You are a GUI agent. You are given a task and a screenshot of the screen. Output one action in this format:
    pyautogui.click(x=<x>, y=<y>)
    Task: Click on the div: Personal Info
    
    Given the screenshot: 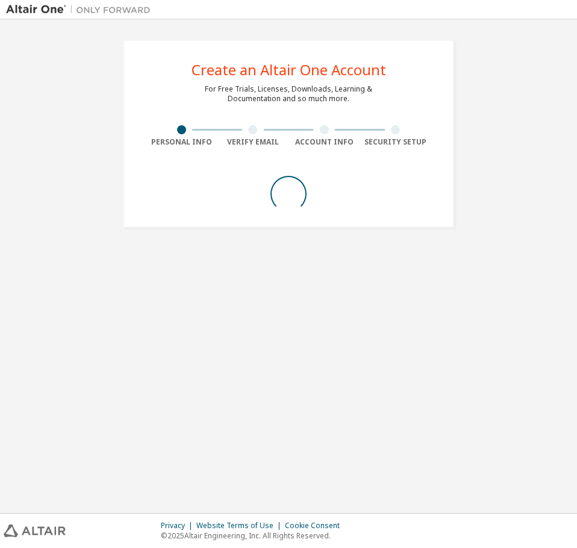 What is the action you would take?
    pyautogui.click(x=181, y=142)
    